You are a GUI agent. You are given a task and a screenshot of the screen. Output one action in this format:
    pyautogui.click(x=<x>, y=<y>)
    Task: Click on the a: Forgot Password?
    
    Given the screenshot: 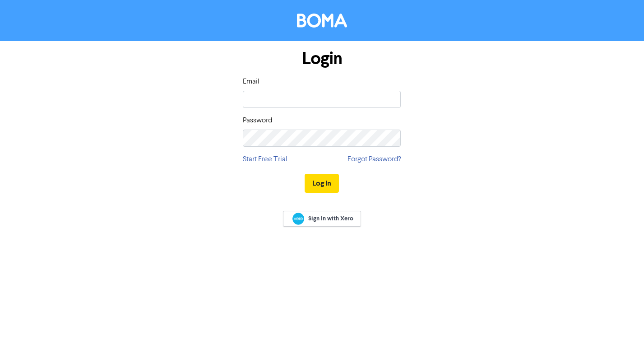 What is the action you would take?
    pyautogui.click(x=374, y=160)
    